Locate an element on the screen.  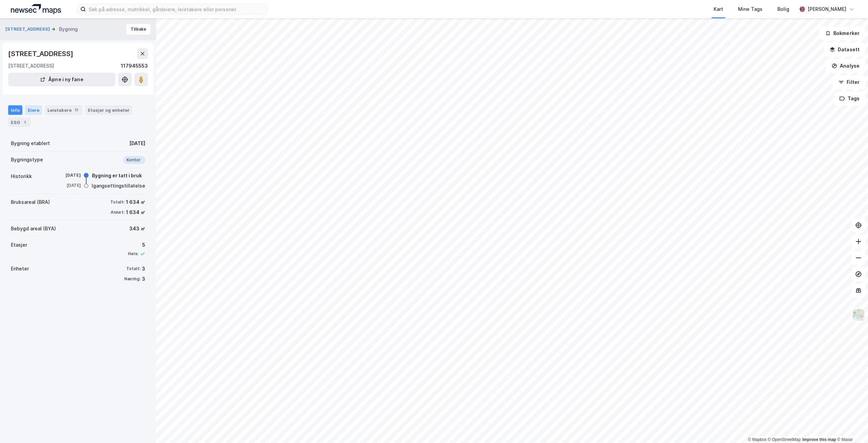
div: Annet: is located at coordinates (117, 213).